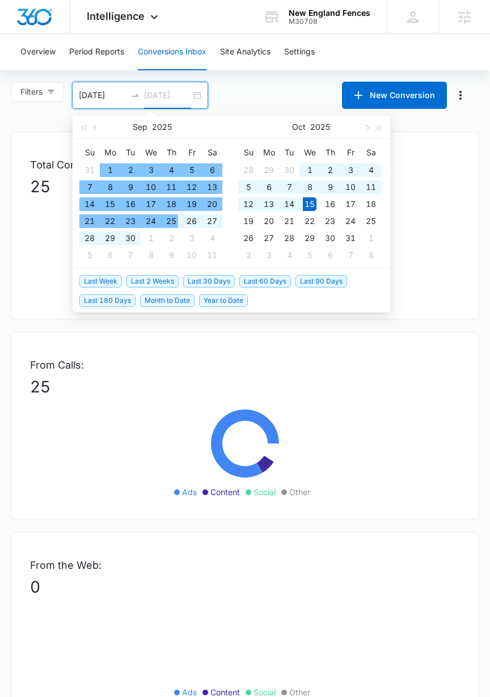  Describe the element at coordinates (140, 127) in the screenshot. I see `button: Sep` at that location.